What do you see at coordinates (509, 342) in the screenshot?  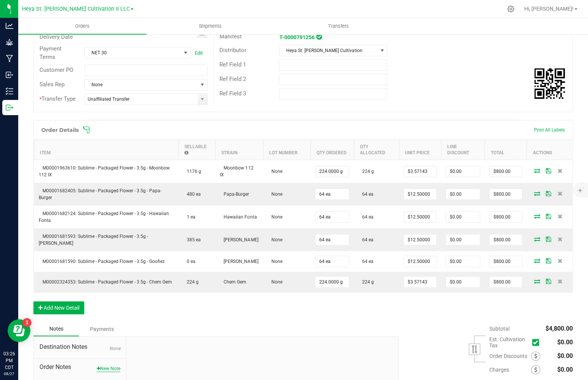 I see `span: Est. Cultivation Tax` at bounding box center [509, 342].